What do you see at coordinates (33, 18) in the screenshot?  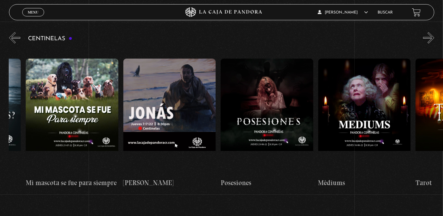 I see `span: Cerrar` at bounding box center [33, 18].